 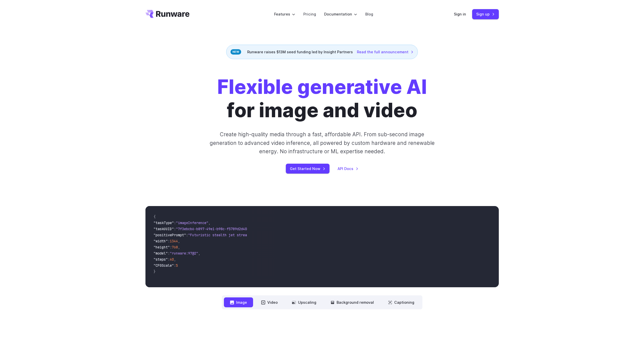 I want to click on span: "taskUUID", so click(x=164, y=229).